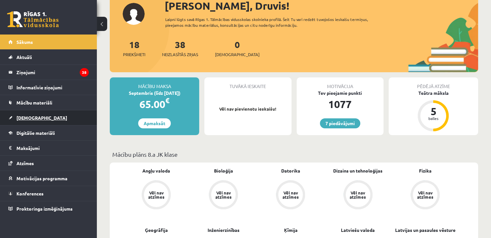  I want to click on a: Maksājumi, so click(48, 148).